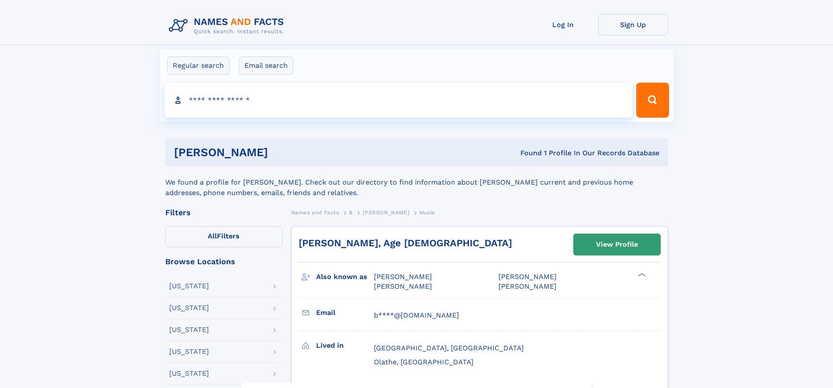 Image resolution: width=833 pixels, height=388 pixels. I want to click on div: Found 1 Profile In Our Records Database, so click(527, 153).